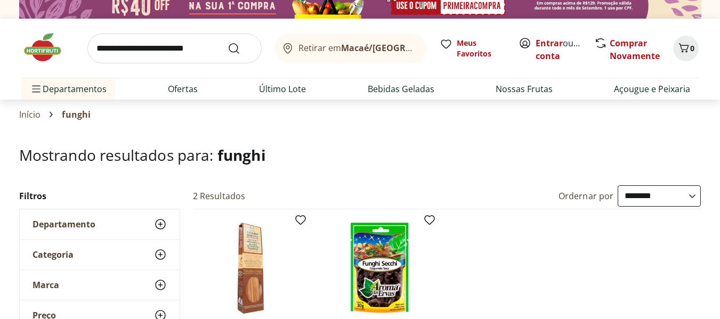  What do you see at coordinates (100, 285) in the screenshot?
I see `button: Marca` at bounding box center [100, 285].